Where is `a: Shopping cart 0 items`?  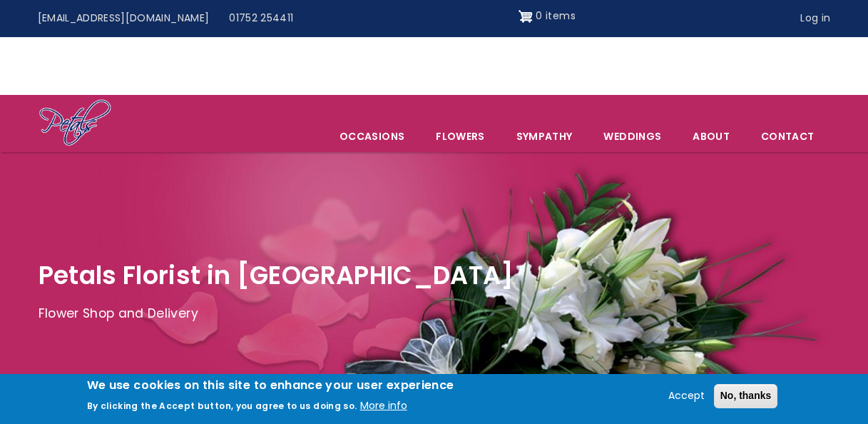 a: Shopping cart 0 items is located at coordinates (547, 17).